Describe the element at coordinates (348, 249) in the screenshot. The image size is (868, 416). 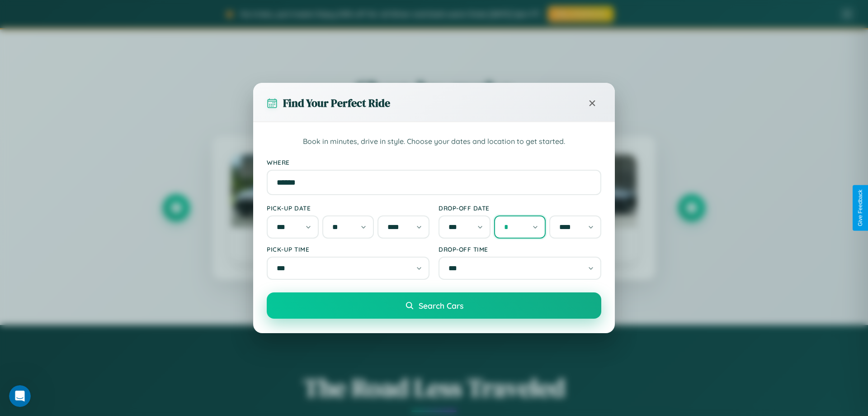
I see `label: Pick-up Time` at that location.